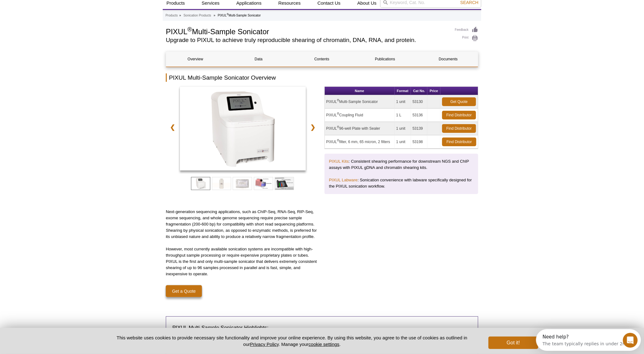 The height and width of the screenshot is (354, 644). Describe the element at coordinates (459, 102) in the screenshot. I see `a: Get Quote` at that location.